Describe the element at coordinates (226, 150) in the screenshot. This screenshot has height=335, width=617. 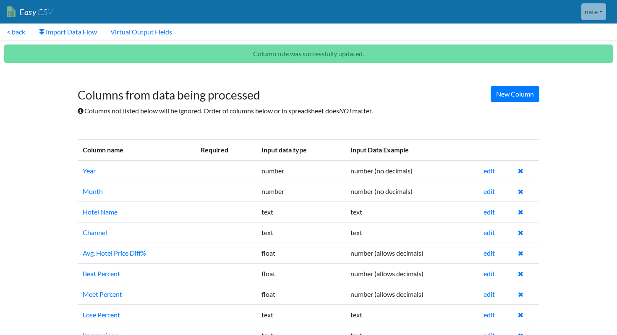
I see `th: Required` at that location.